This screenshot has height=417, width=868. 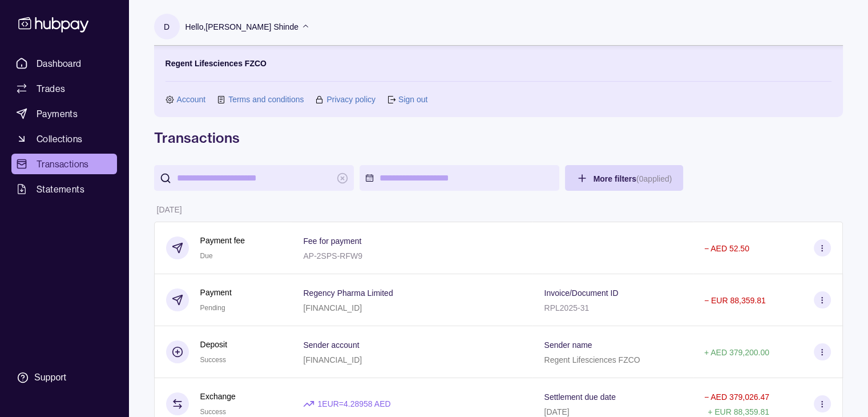 What do you see at coordinates (63, 164) in the screenshot?
I see `span: Transactions` at bounding box center [63, 164].